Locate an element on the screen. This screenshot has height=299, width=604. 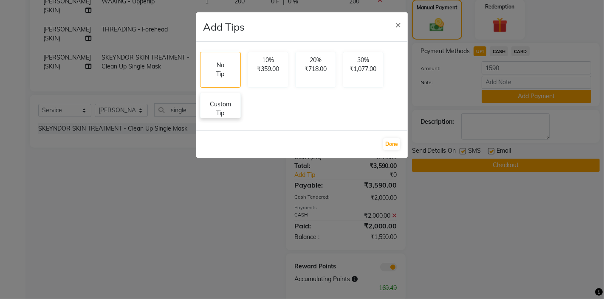
h4: Add Tips is located at coordinates (224, 27).